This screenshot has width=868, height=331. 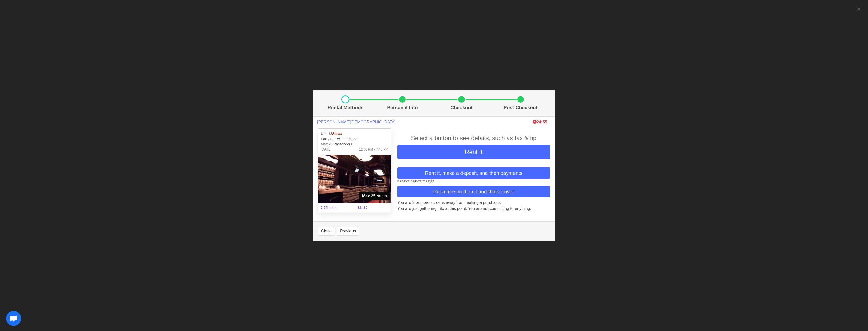 I want to click on span: Rent It, so click(x=473, y=152).